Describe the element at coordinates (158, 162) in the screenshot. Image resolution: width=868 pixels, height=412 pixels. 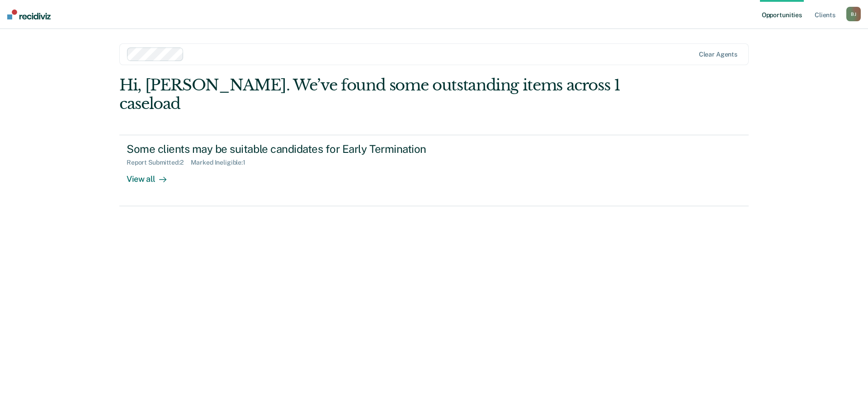
I see `div: Report Submitted : 2` at that location.